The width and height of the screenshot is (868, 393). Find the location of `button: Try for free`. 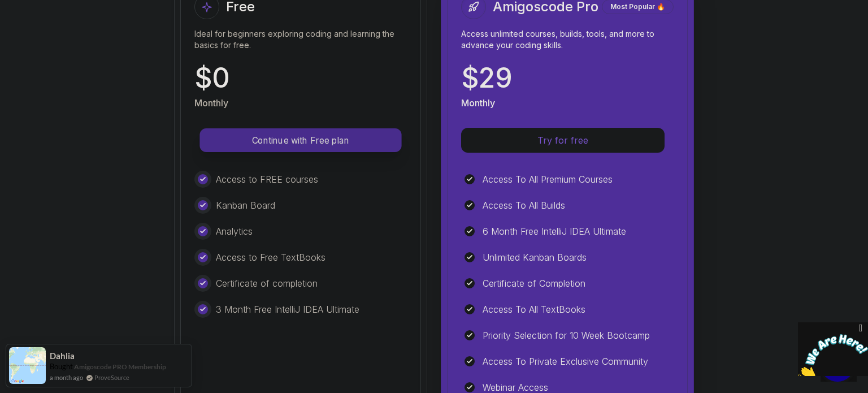

button: Try for free is located at coordinates (563, 140).